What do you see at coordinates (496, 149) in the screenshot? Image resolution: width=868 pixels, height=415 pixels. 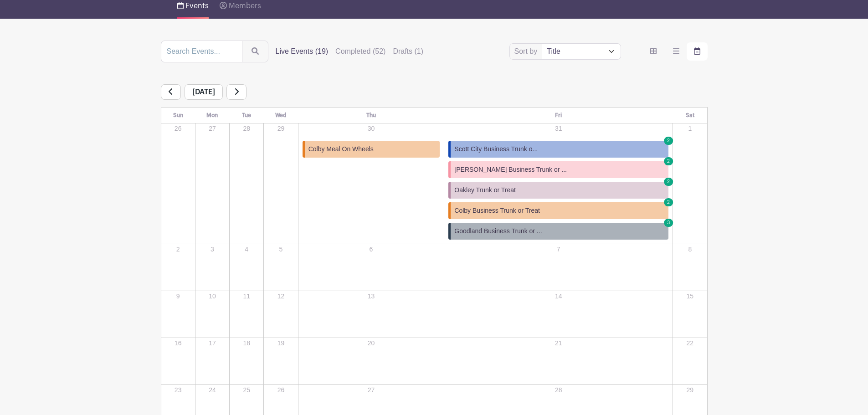 I see `span: Scott City Business Trunk o...` at bounding box center [496, 149].